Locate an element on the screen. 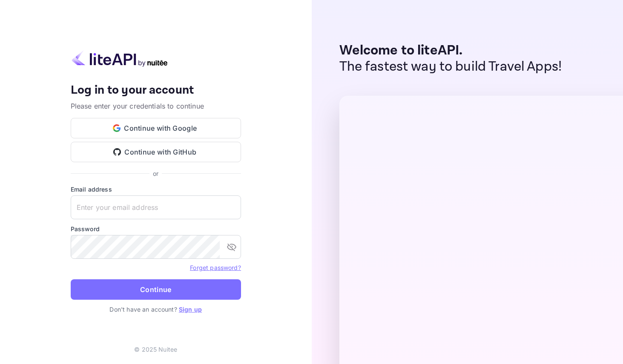 The height and width of the screenshot is (364, 623). p: Please enter your credentials to continue is located at coordinates (156, 106).